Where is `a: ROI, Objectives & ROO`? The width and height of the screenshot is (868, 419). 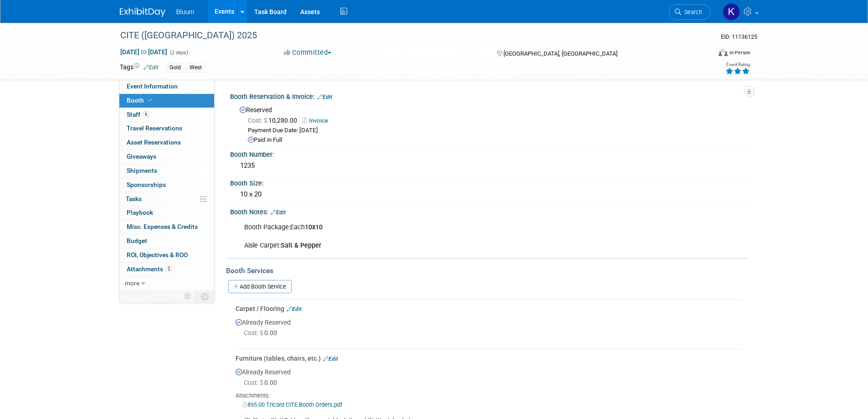 a: ROI, Objectives & ROO is located at coordinates (167, 256).